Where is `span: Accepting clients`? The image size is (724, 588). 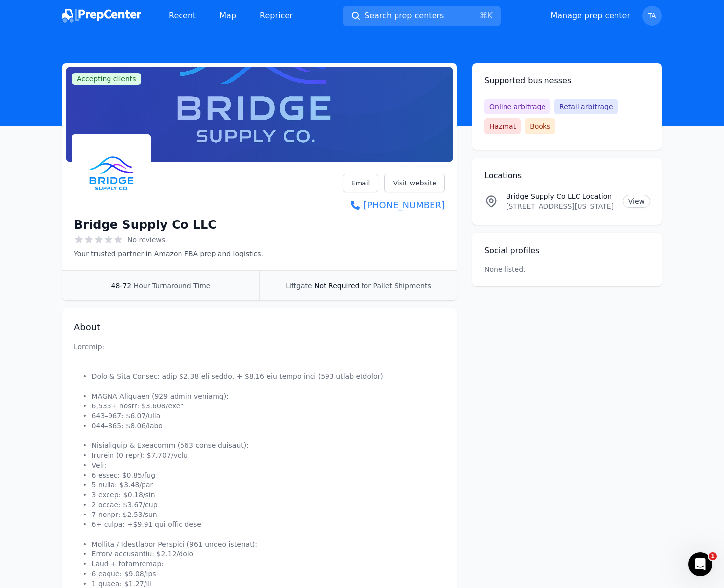 span: Accepting clients is located at coordinates (106, 79).